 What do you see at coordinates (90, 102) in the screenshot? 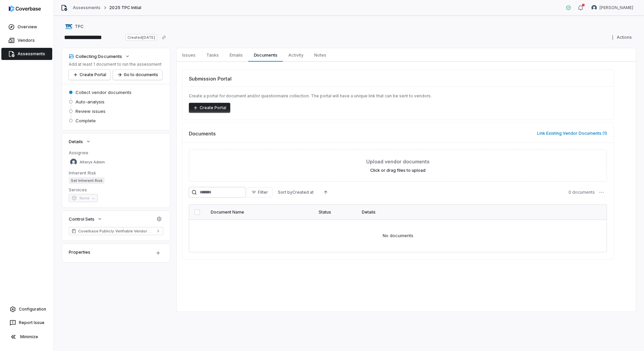
I see `span: Auto-analysis` at bounding box center [90, 102].